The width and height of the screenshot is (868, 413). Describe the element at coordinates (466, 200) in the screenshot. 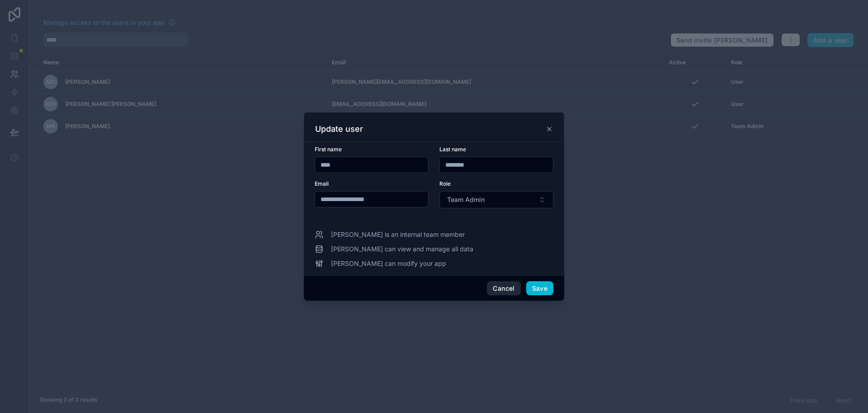

I see `span: Team Admin` at that location.